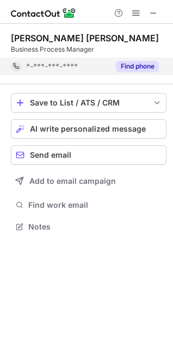 The height and width of the screenshot is (347, 173). Describe the element at coordinates (137, 66) in the screenshot. I see `button: Reveal Button` at that location.